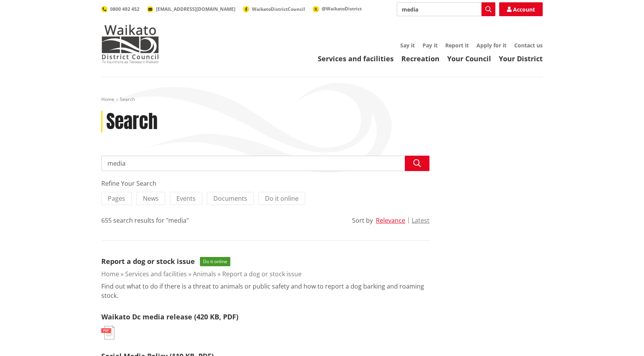  What do you see at coordinates (430, 45) in the screenshot?
I see `a: Pay it` at bounding box center [430, 45].